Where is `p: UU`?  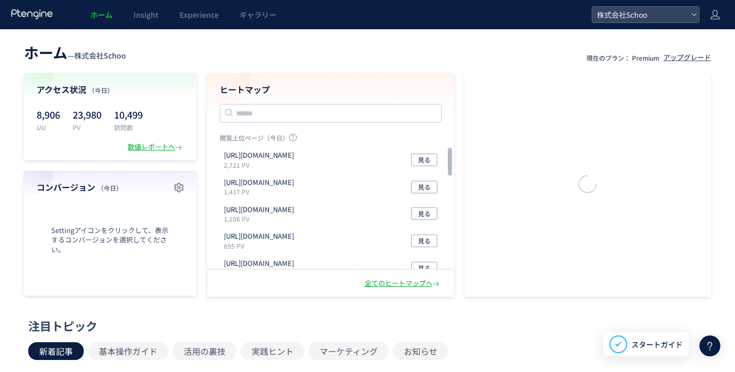
p: UU is located at coordinates (48, 127).